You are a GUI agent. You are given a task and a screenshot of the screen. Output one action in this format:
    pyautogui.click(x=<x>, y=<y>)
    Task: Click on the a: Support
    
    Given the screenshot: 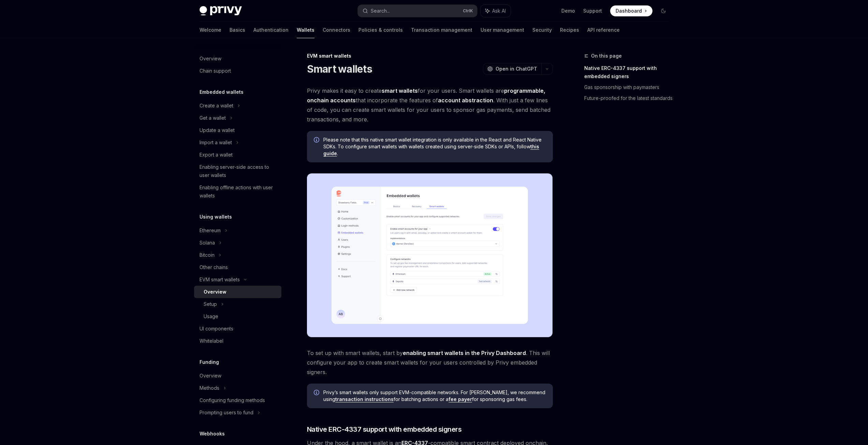 What is the action you would take?
    pyautogui.click(x=592, y=11)
    